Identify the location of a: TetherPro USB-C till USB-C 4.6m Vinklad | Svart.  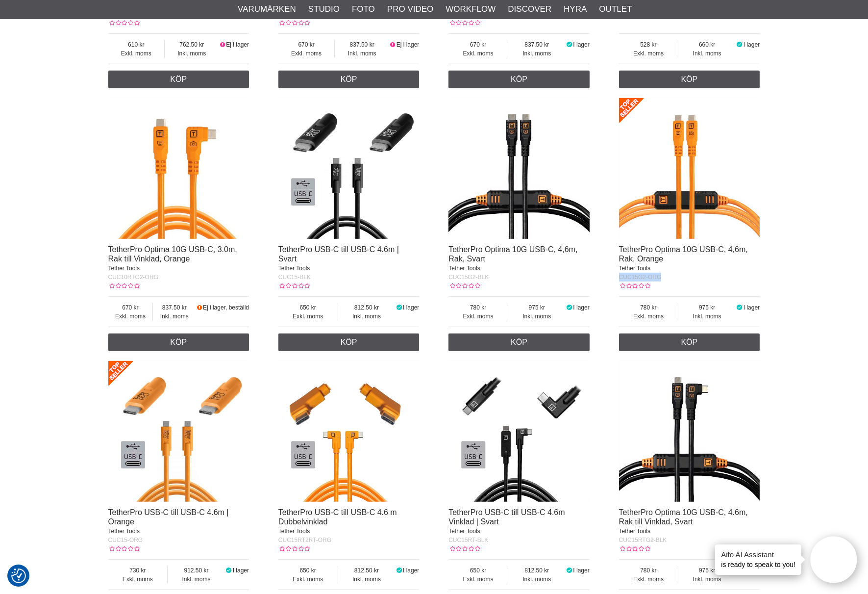
(506, 517).